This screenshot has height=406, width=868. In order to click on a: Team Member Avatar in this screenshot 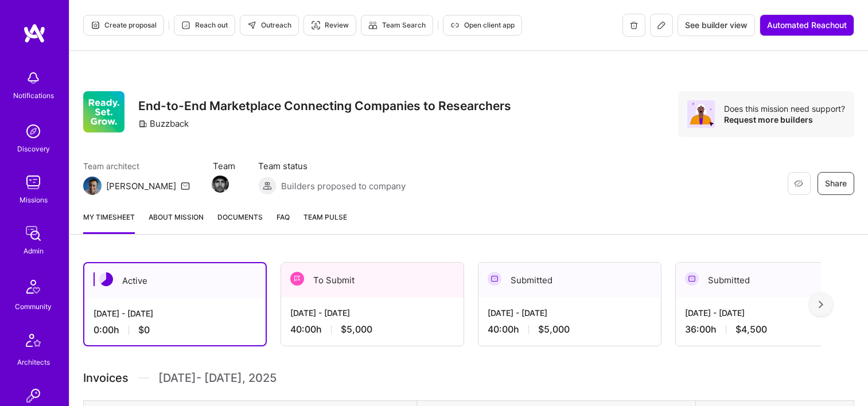, I will do `click(221, 184)`.